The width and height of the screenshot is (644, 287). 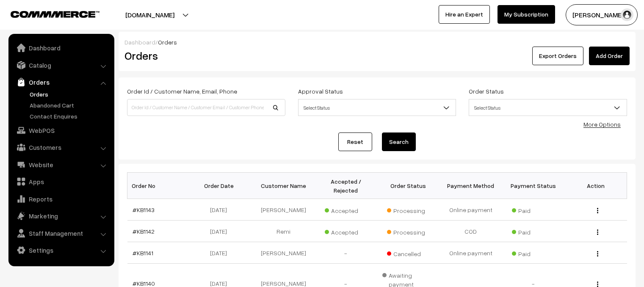 What do you see at coordinates (55, 14) in the screenshot?
I see `img: COMMMERCE` at bounding box center [55, 14].